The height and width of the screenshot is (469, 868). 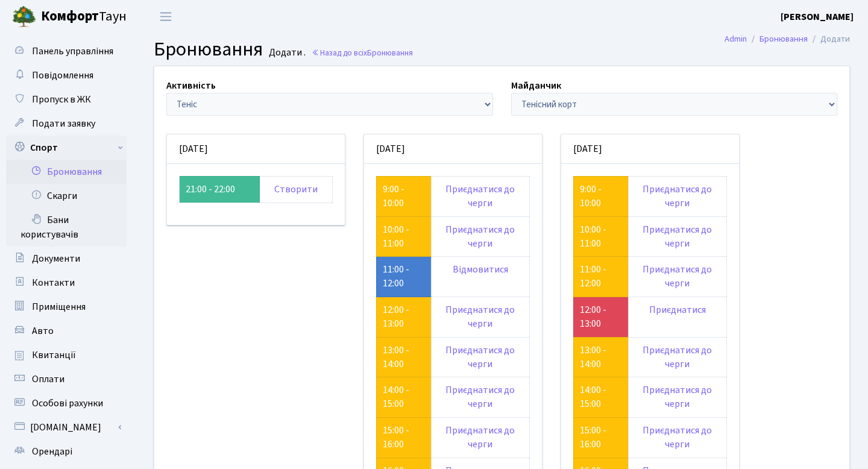 What do you see at coordinates (536, 86) in the screenshot?
I see `label: Майданчик` at bounding box center [536, 86].